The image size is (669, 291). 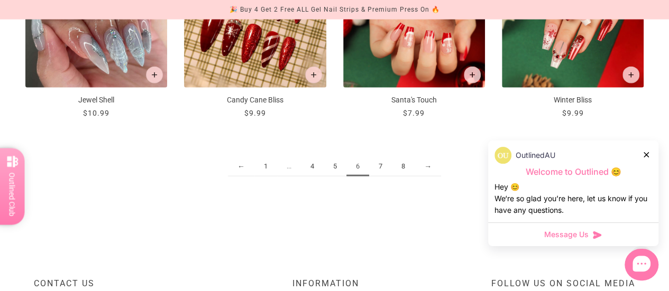 I want to click on span: Message Us, so click(x=566, y=235).